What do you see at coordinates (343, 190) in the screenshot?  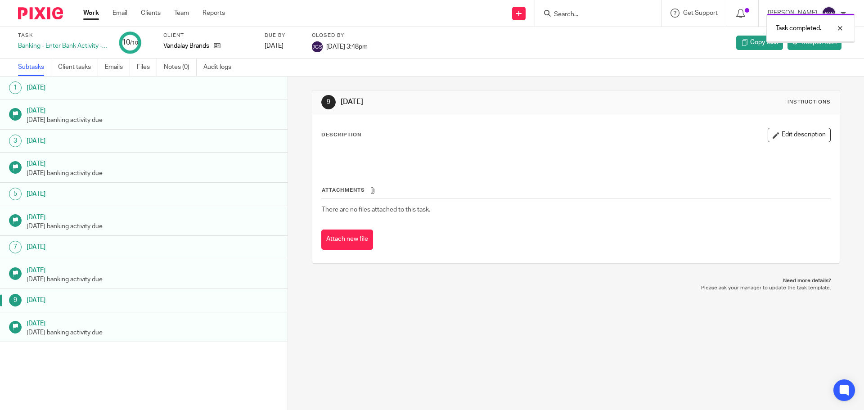 I see `span: Attachments` at bounding box center [343, 190].